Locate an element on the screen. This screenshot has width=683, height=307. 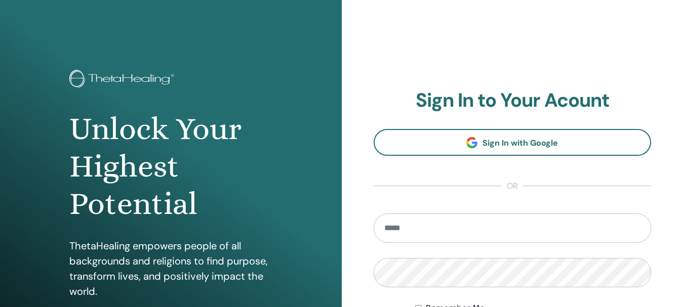
a: Sign In with Google is located at coordinates (512, 142).